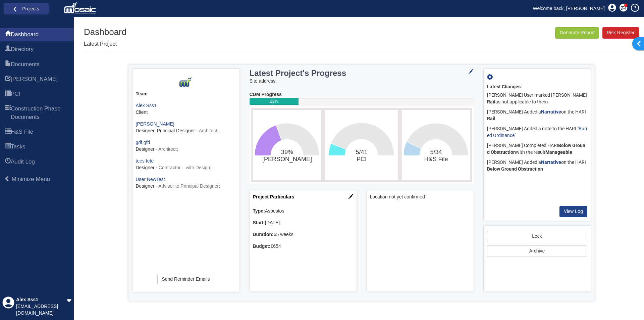 The width and height of the screenshot is (644, 320). Describe the element at coordinates (274, 197) in the screenshot. I see `a: Project Particulars` at that location.